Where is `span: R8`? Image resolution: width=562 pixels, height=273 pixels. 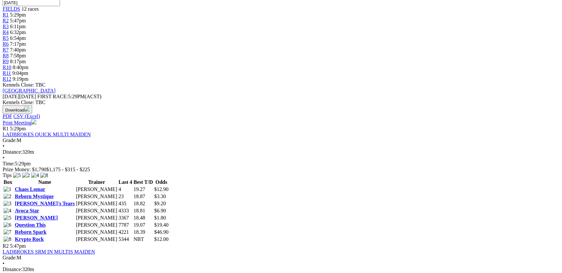
span: R8 is located at coordinates (6, 55).